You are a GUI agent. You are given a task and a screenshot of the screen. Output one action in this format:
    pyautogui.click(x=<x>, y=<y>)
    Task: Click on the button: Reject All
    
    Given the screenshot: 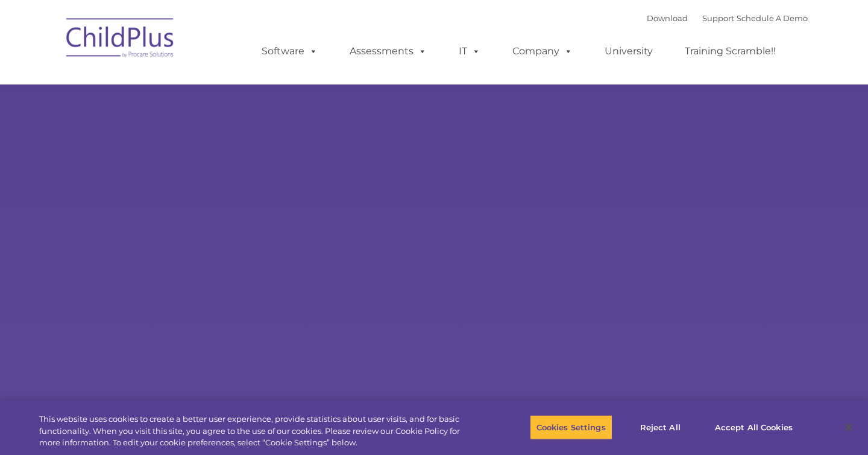 What is the action you would take?
    pyautogui.click(x=660, y=427)
    